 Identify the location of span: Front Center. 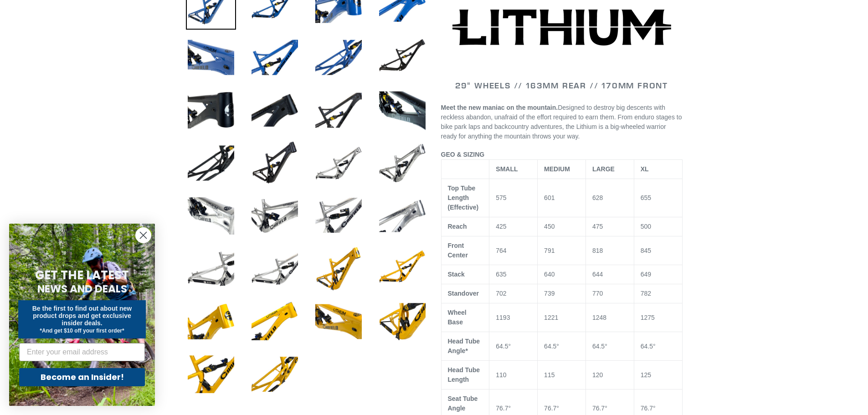
(458, 250).